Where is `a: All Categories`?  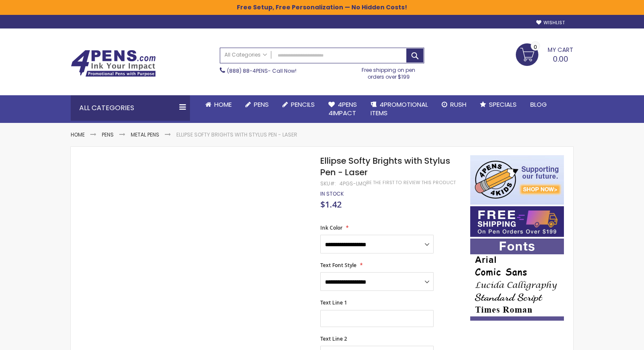 a: All Categories is located at coordinates (246, 55).